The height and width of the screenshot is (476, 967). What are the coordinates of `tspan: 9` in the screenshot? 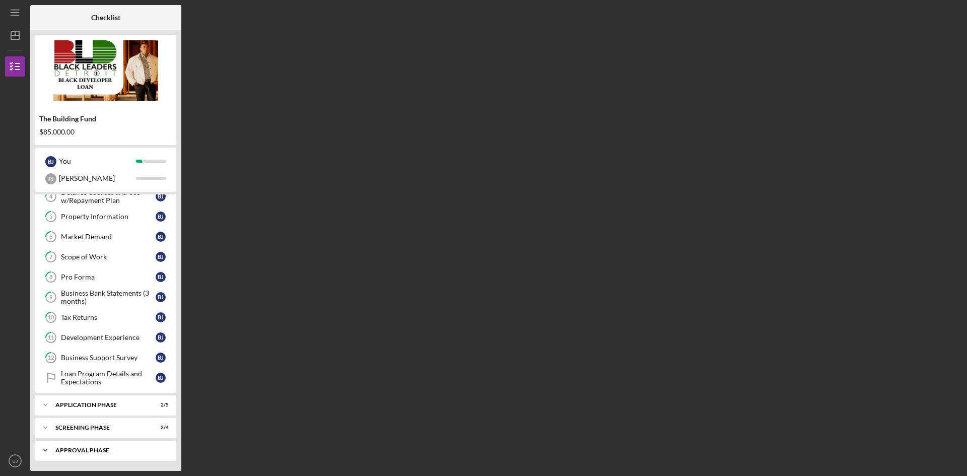 It's located at (51, 297).